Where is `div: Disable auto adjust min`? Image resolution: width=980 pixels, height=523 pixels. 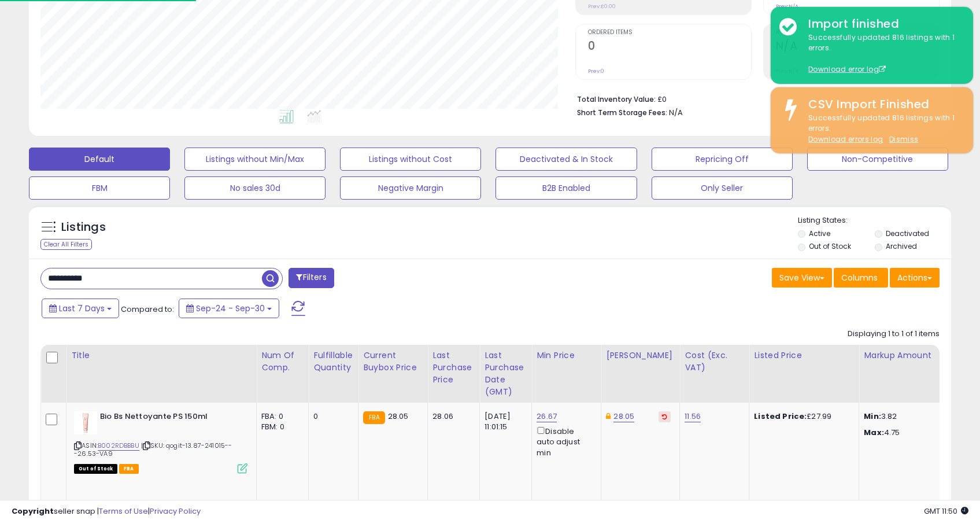
div: Disable auto adjust min is located at coordinates (565, 442).